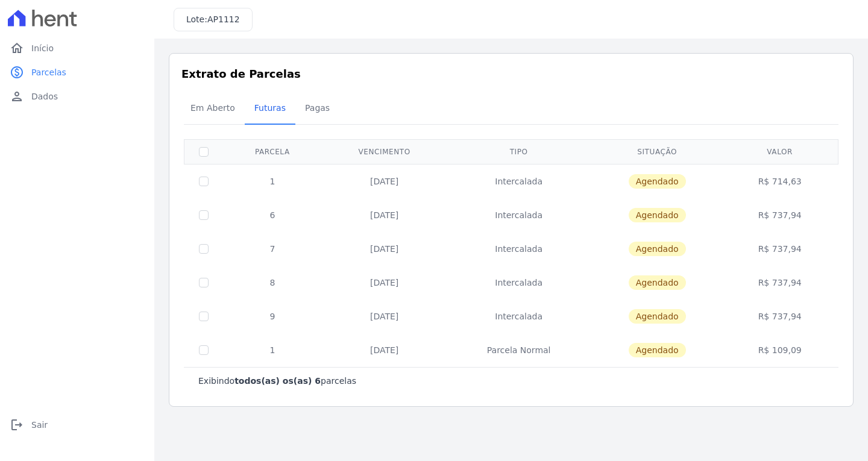 This screenshot has width=868, height=461. What do you see at coordinates (270, 108) in the screenshot?
I see `span: Futuras` at bounding box center [270, 108].